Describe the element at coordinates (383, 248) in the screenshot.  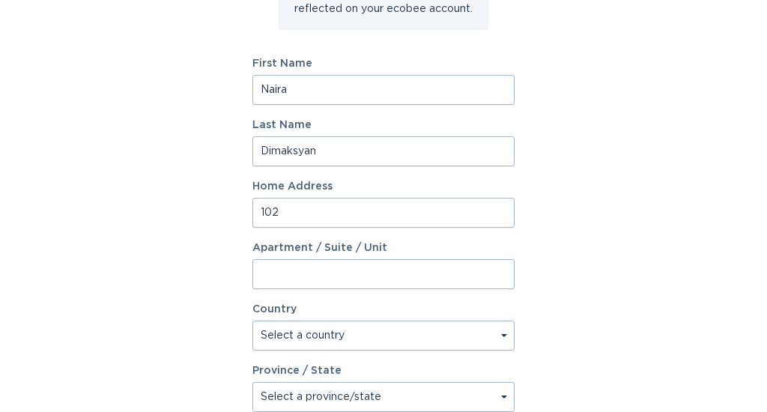
I see `label: Apartment / Suite / Unit` at that location.